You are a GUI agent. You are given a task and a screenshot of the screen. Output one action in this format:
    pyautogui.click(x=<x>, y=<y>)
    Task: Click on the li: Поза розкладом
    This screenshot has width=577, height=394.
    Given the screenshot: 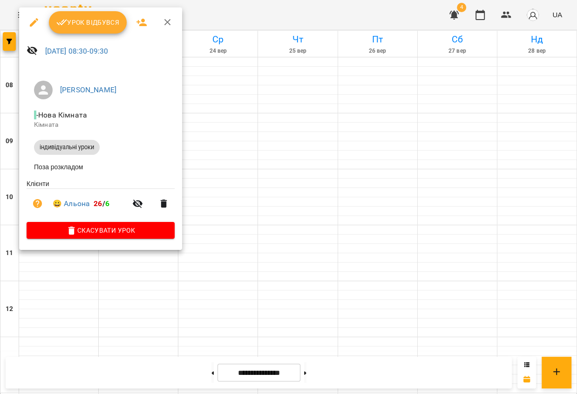 What is the action you would take?
    pyautogui.click(x=101, y=167)
    